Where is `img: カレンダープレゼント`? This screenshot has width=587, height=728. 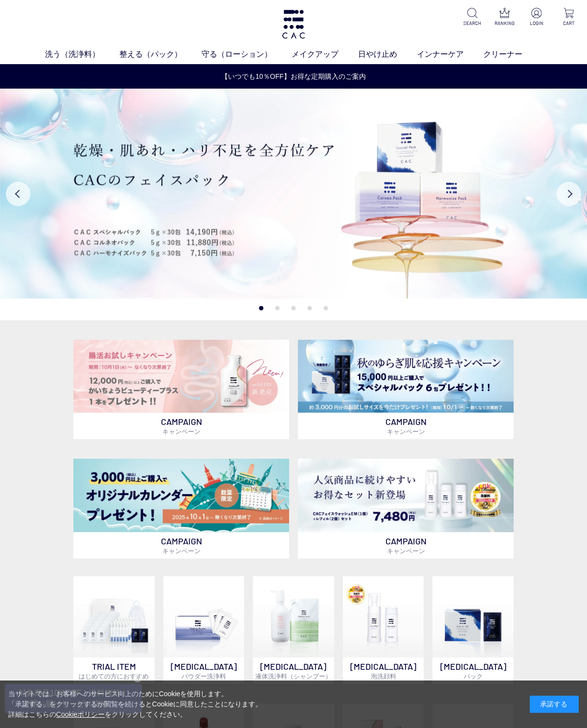
img: カレンダープレゼント is located at coordinates (181, 495).